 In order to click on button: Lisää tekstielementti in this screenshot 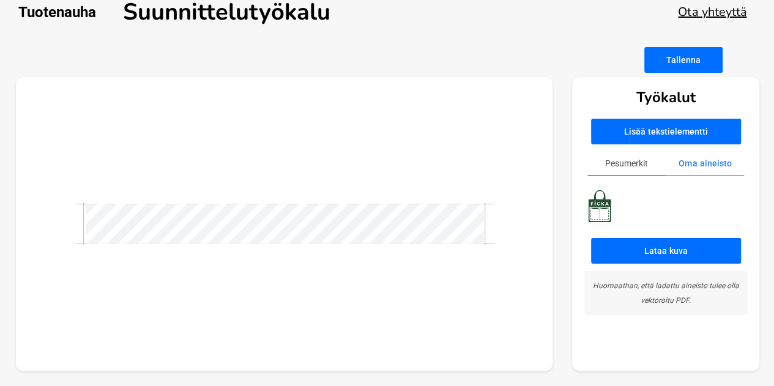, I will do `click(666, 132)`.